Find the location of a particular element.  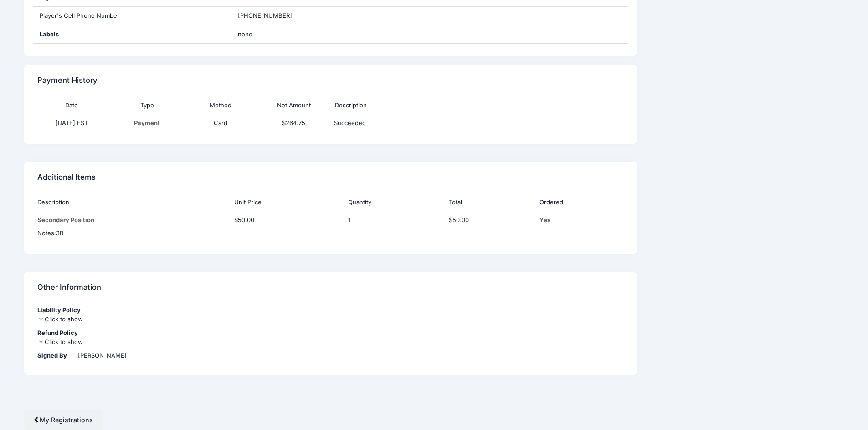

div: Player's Cell Phone Number is located at coordinates (132, 16).